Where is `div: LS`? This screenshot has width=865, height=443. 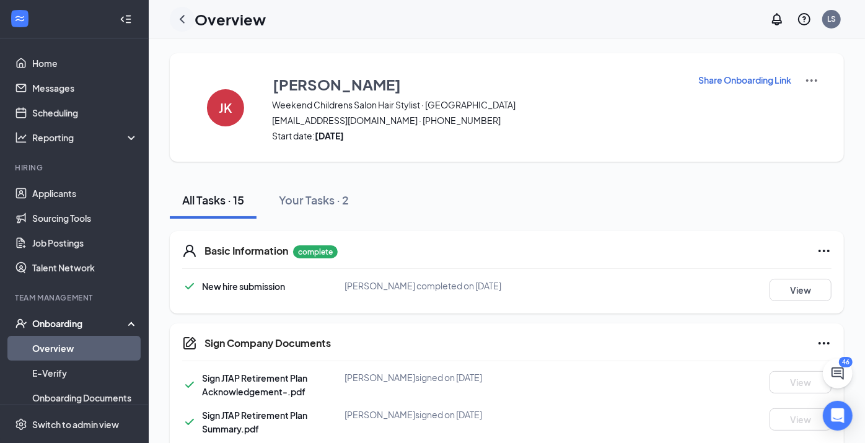 div: LS is located at coordinates (832, 19).